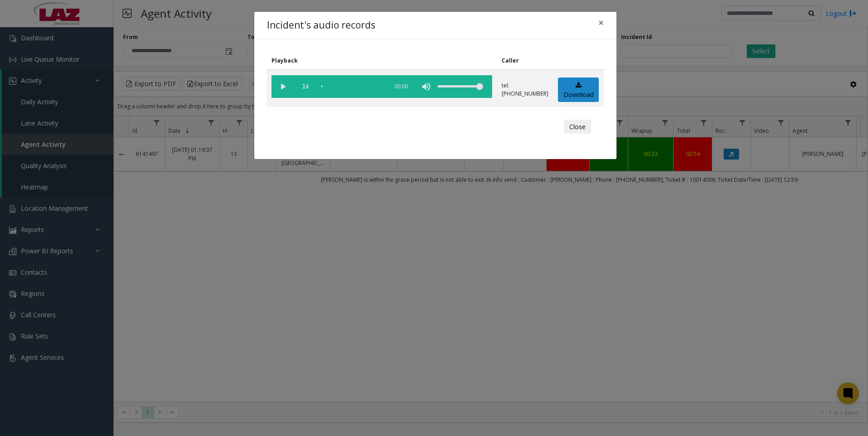 The width and height of the screenshot is (868, 436). Describe the element at coordinates (525, 61) in the screenshot. I see `th: Caller` at that location.